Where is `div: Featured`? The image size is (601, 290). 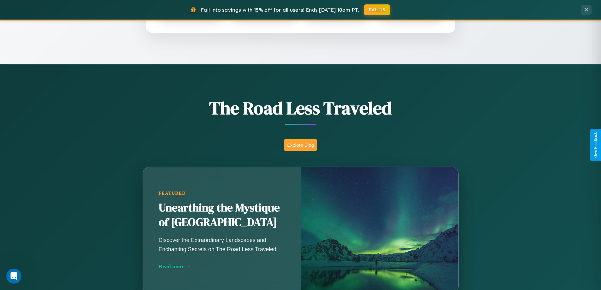
div: Featured is located at coordinates (222, 193).